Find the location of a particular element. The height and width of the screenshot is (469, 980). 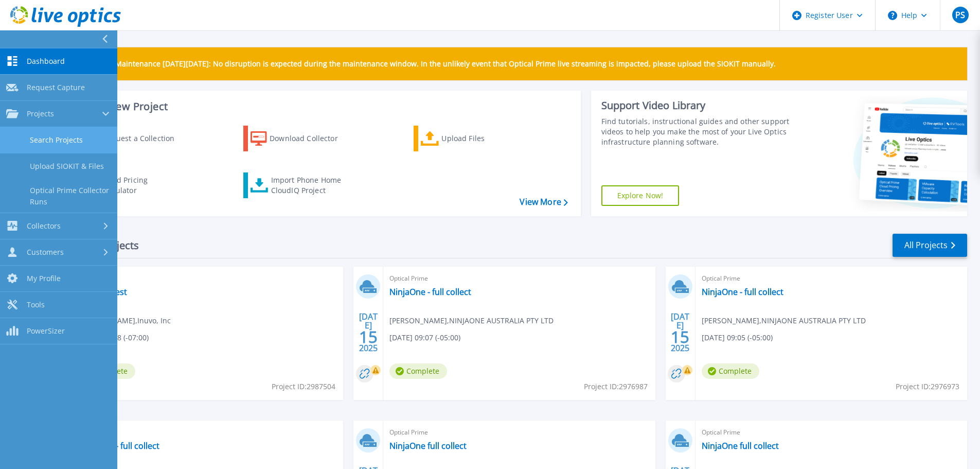

span: Dashboard is located at coordinates (46, 61).